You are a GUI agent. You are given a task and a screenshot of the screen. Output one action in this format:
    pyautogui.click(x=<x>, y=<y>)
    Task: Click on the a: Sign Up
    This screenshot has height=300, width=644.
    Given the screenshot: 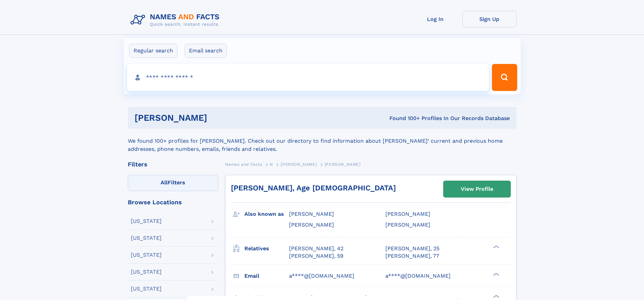 What is the action you would take?
    pyautogui.click(x=489, y=19)
    